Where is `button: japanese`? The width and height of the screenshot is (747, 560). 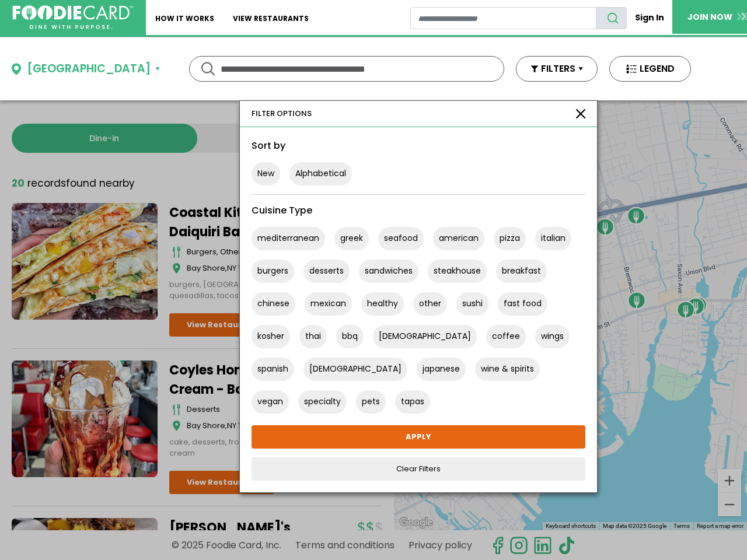 button: japanese is located at coordinates (441, 369).